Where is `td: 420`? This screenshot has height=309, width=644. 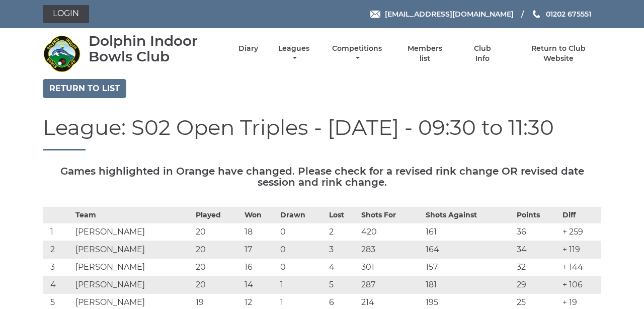 td: 420 is located at coordinates (391, 232).